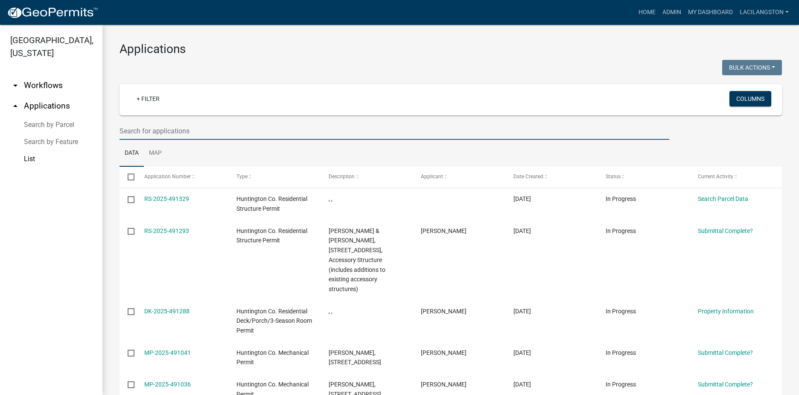 The height and width of the screenshot is (395, 799). Describe the element at coordinates (736, 177) in the screenshot. I see `datatable-header-cell: Current Activity` at that location.